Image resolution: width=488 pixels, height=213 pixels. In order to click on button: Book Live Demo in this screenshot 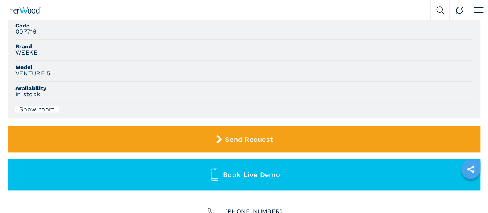, I will do `click(244, 174)`.